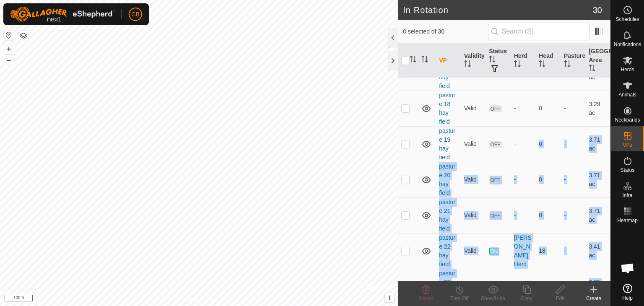 The height and width of the screenshot is (306, 644). What do you see at coordinates (447, 179) in the screenshot?
I see `a: pasture 20 hay field` at bounding box center [447, 179].